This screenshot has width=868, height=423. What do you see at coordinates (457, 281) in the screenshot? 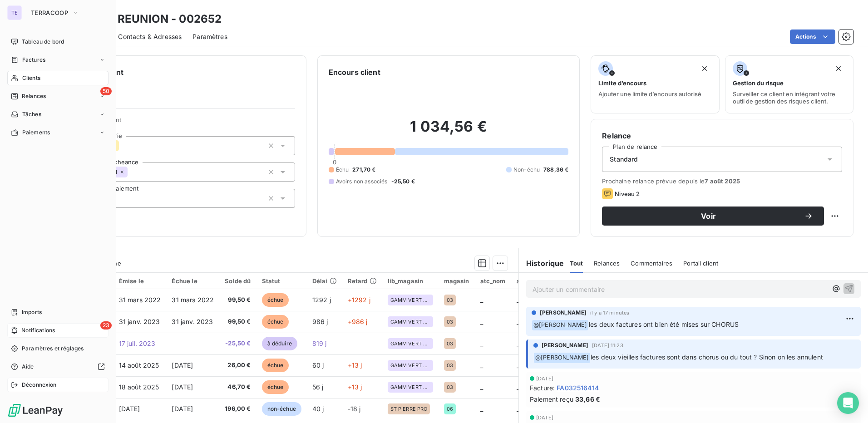
I see `div: magasin` at bounding box center [457, 281].